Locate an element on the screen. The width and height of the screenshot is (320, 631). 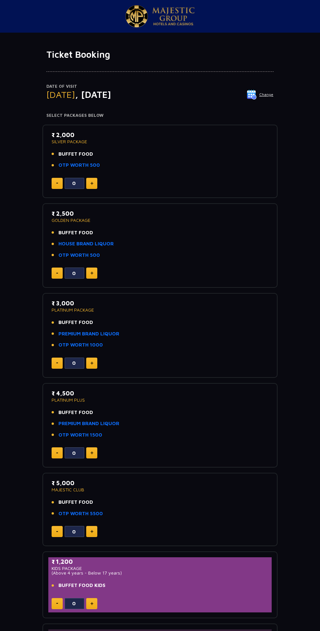
p: ₹ 1,200 is located at coordinates (160, 562).